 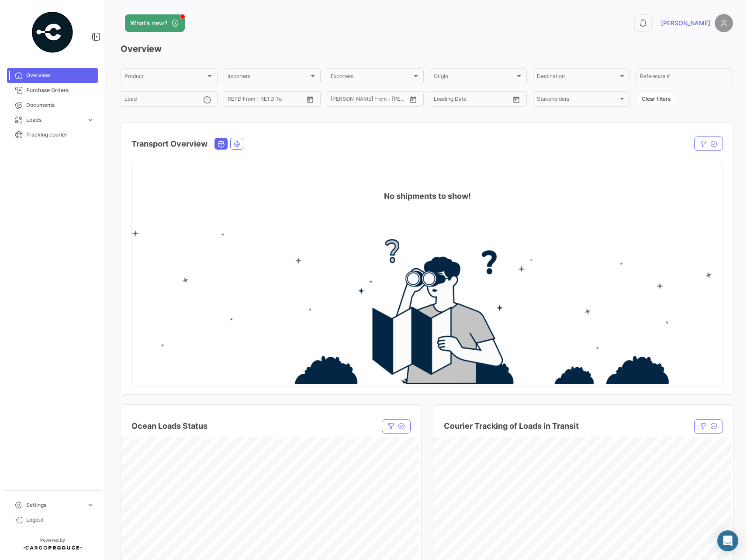 What do you see at coordinates (169, 144) in the screenshot?
I see `h4: Transport Overview` at bounding box center [169, 144].